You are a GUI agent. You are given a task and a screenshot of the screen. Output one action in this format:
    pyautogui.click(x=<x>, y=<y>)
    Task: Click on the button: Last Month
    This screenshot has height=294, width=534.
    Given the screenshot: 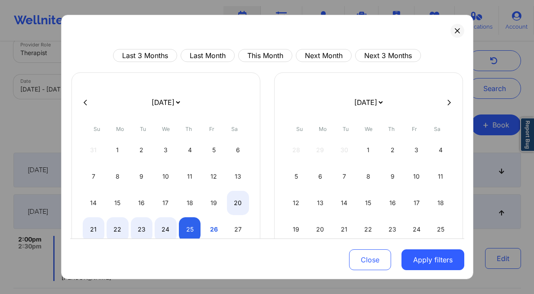 What is the action you would take?
    pyautogui.click(x=207, y=55)
    